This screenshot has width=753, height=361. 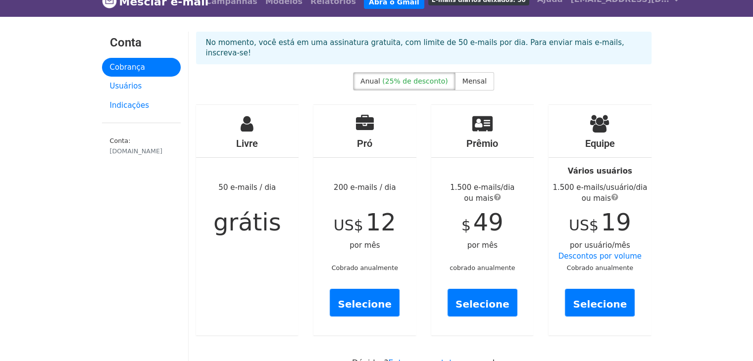 I want to click on a: Indicações, so click(x=141, y=105).